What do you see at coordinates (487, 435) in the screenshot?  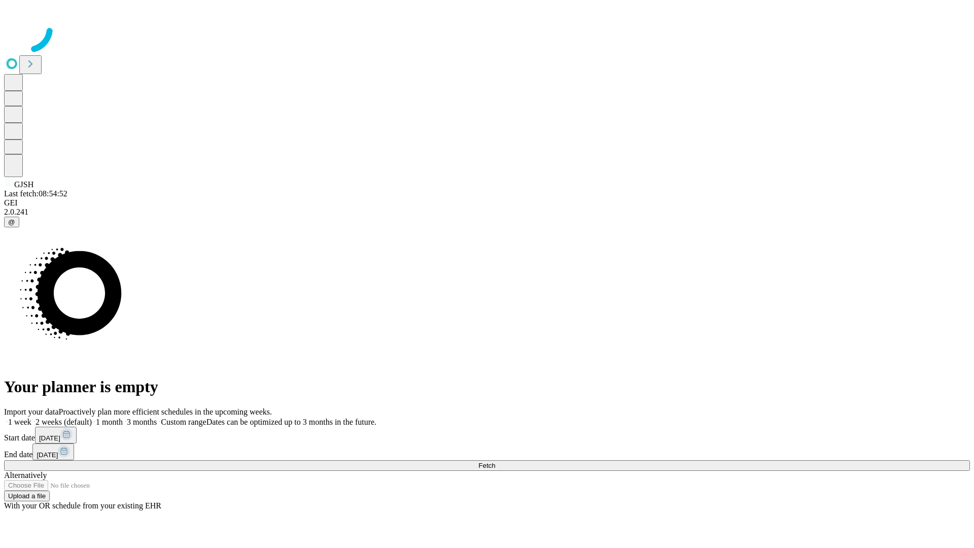 I see `div: Start date` at bounding box center [487, 435].